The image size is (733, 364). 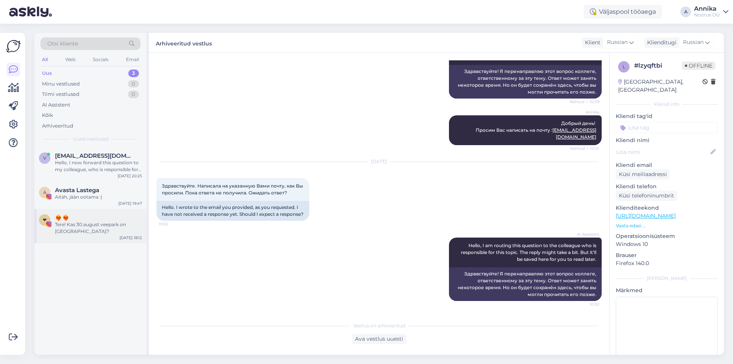 I want to click on div: Klienditugi, so click(x=660, y=42).